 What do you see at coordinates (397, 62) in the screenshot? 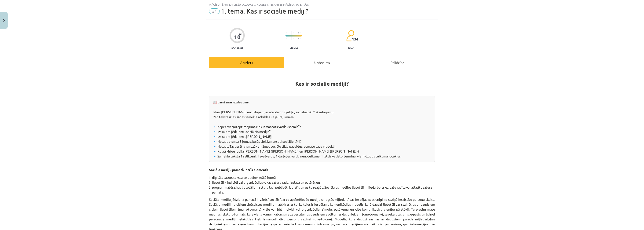
I see `div: Palīdzība` at bounding box center [397, 62].